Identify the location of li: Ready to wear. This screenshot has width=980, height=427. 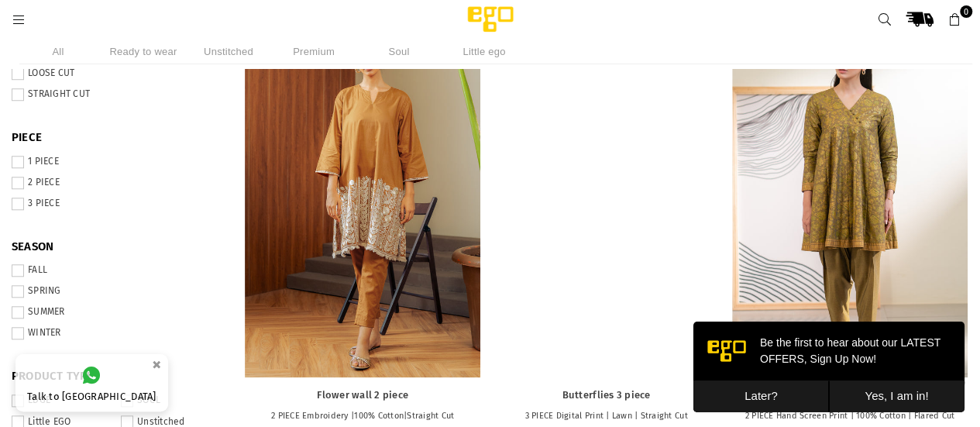
(144, 52).